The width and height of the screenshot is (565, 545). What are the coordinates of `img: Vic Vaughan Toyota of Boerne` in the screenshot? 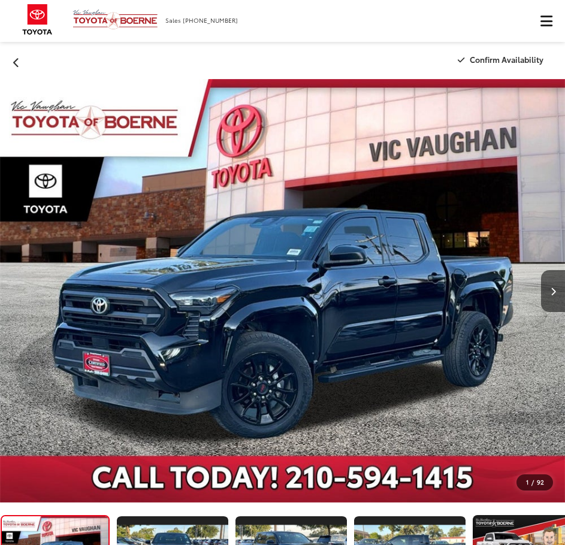 It's located at (115, 19).